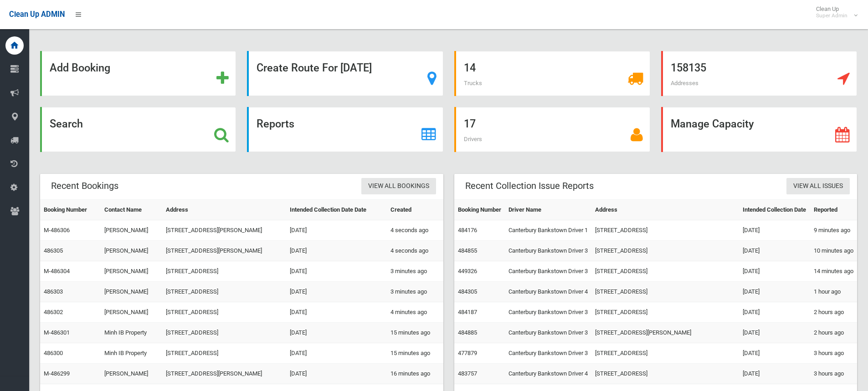 The height and width of the screenshot is (391, 868). I want to click on th: Created, so click(415, 210).